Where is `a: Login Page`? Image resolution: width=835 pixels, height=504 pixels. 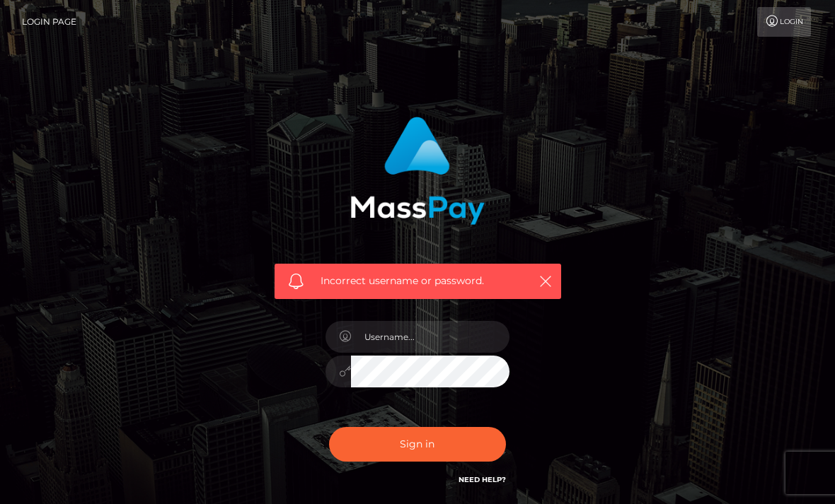 a: Login Page is located at coordinates (49, 22).